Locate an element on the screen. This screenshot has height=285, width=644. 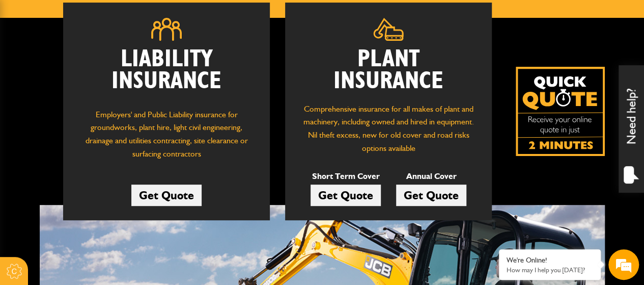
em: Start Chat is located at coordinates (161, 224).